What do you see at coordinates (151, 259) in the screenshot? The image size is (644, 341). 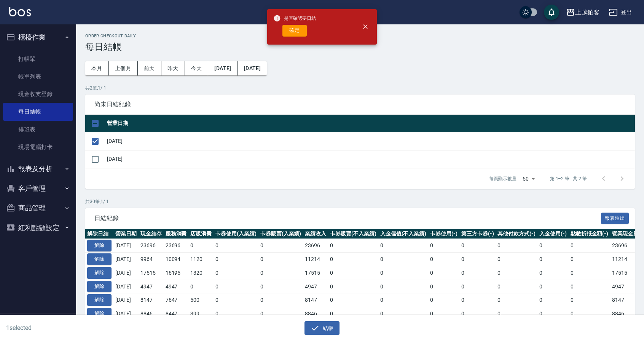 I see `td: 9964` at bounding box center [151, 259].